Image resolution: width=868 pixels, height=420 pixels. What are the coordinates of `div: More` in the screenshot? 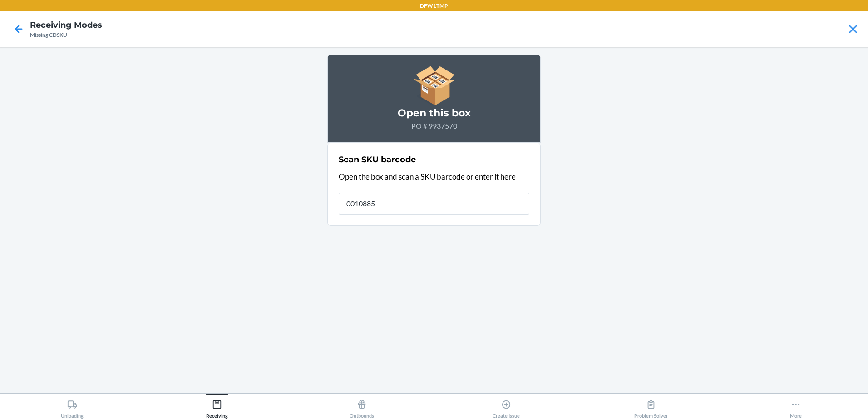 It's located at (796, 407).